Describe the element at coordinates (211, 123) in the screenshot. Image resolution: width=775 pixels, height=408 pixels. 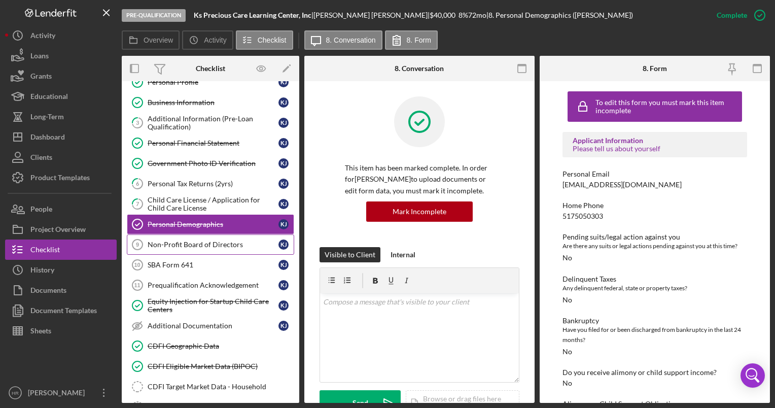
I see `a: 3Additional Information (Pre-Loan Qualification)KJ` at that location.